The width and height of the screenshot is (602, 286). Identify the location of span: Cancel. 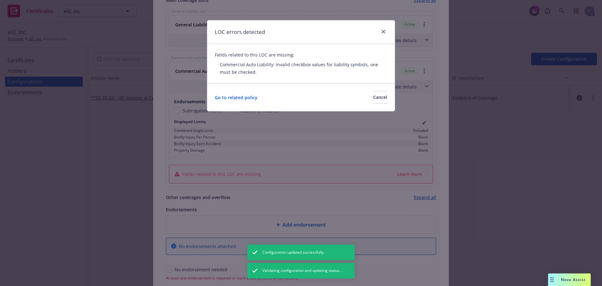
(380, 97).